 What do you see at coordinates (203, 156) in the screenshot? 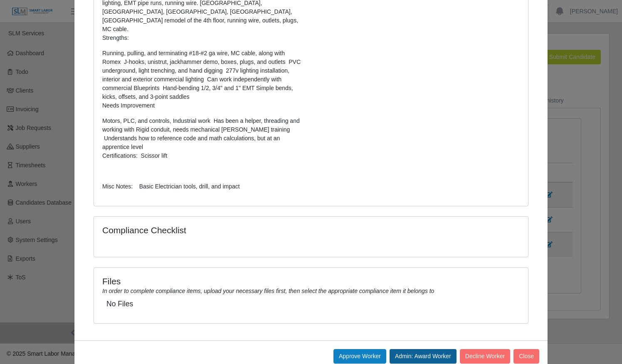
I see `p: Certifications: Scissor lift` at bounding box center [203, 156].